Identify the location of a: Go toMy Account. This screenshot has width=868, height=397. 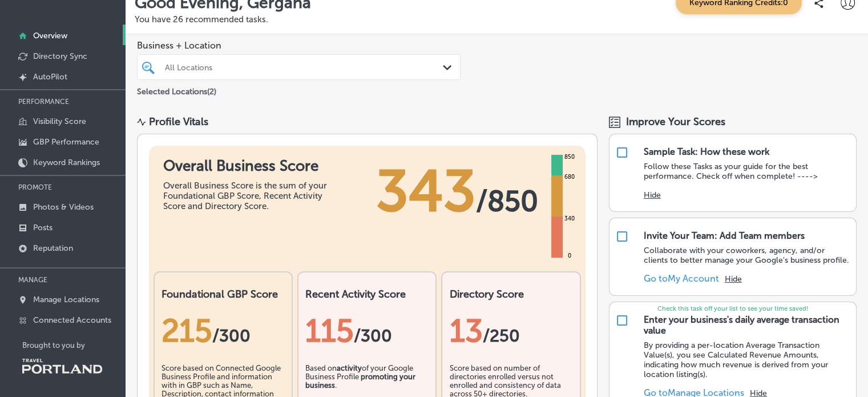
(681, 278).